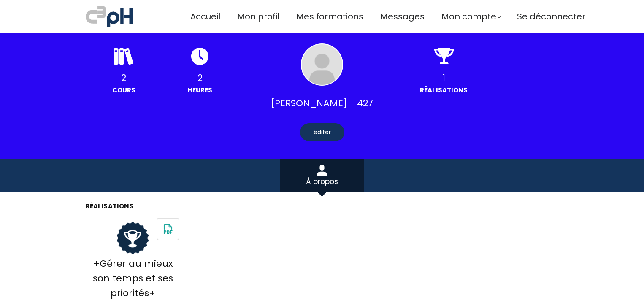 The height and width of the screenshot is (308, 644). What do you see at coordinates (551, 16) in the screenshot?
I see `span: Se déconnecter` at bounding box center [551, 16].